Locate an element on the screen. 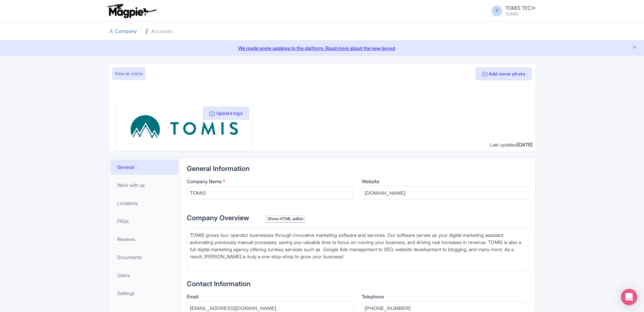 The height and width of the screenshot is (312, 644). span: Email is located at coordinates (192, 296).